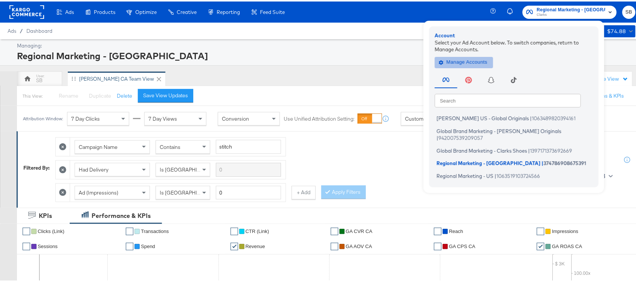  Describe the element at coordinates (187, 11) in the screenshot. I see `span: Creative` at that location.